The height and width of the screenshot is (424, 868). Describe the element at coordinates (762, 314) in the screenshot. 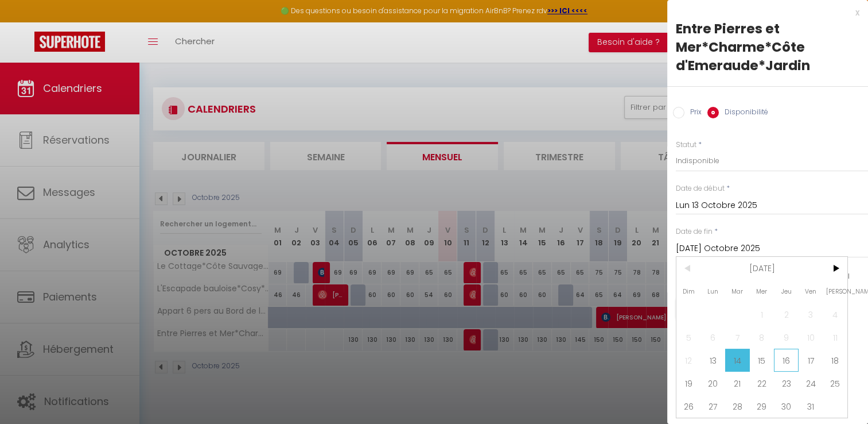

I see `span: 1` at that location.